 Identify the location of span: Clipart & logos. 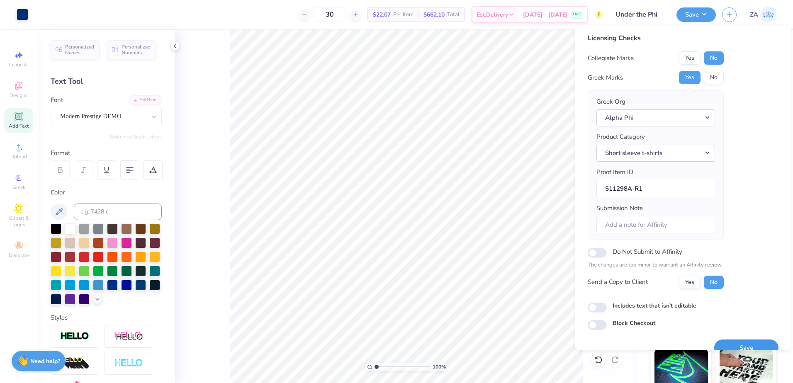
(19, 221).